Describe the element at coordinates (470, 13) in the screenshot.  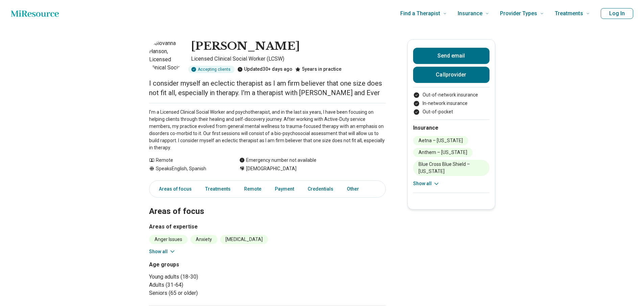
I see `span: Insurance` at that location.